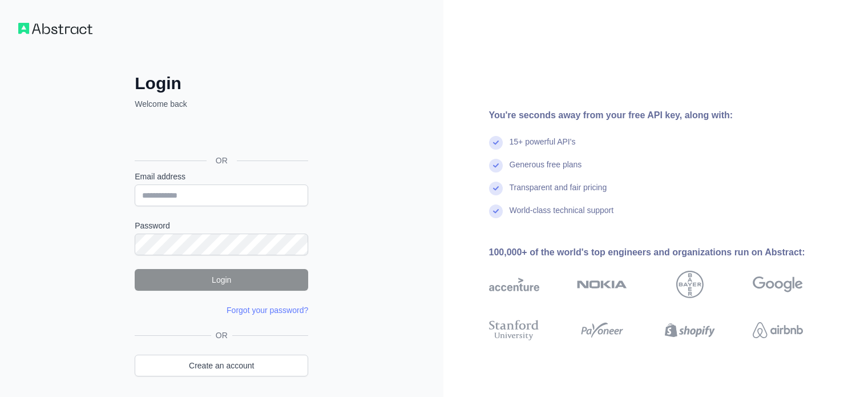  I want to click on button: Login, so click(222, 280).